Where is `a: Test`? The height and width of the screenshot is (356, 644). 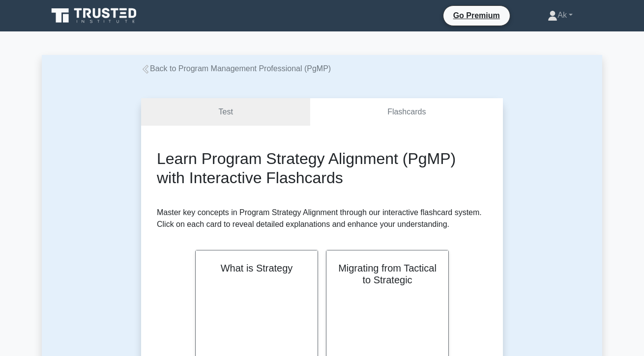
a: Test is located at coordinates (226, 112).